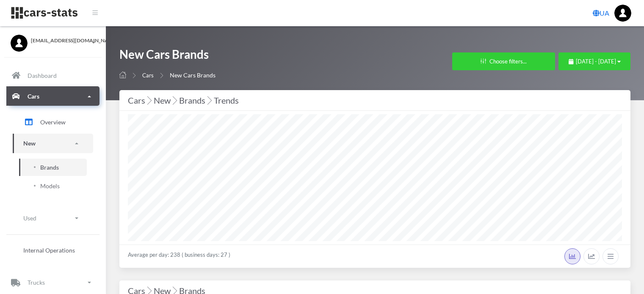 The width and height of the screenshot is (644, 294). I want to click on h1: New Cars Brands, so click(167, 56).